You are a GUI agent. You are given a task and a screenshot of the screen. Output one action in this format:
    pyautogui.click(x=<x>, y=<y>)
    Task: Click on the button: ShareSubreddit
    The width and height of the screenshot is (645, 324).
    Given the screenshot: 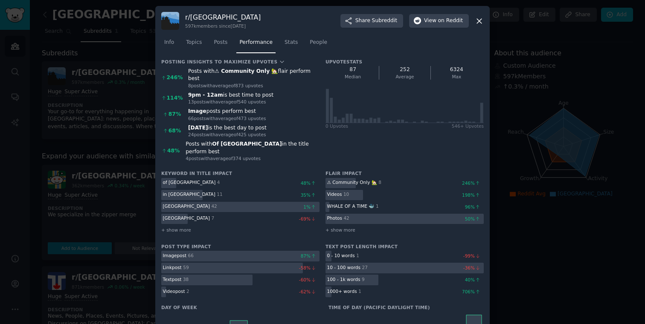 What is the action you would take?
    pyautogui.click(x=371, y=21)
    